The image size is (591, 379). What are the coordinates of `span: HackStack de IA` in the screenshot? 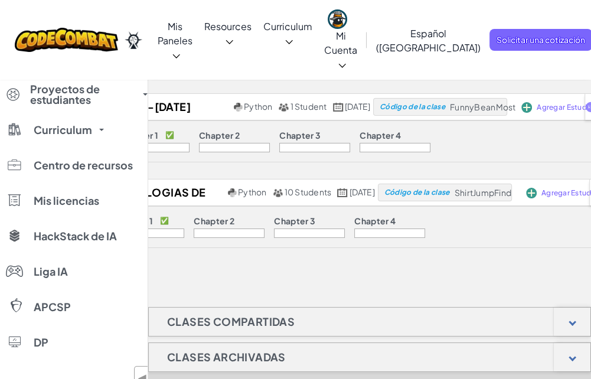 It's located at (75, 236).